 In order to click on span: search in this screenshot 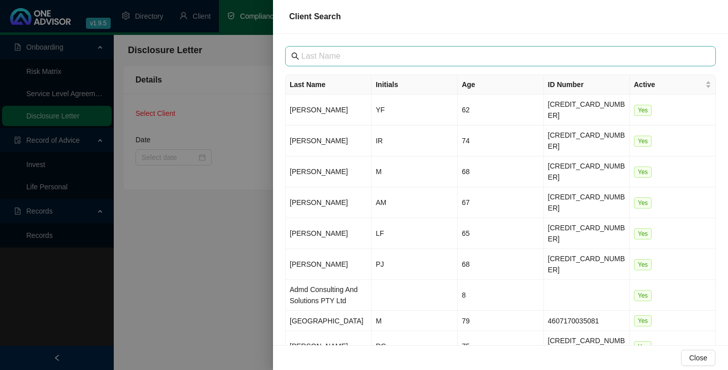, I will do `click(295, 56)`.